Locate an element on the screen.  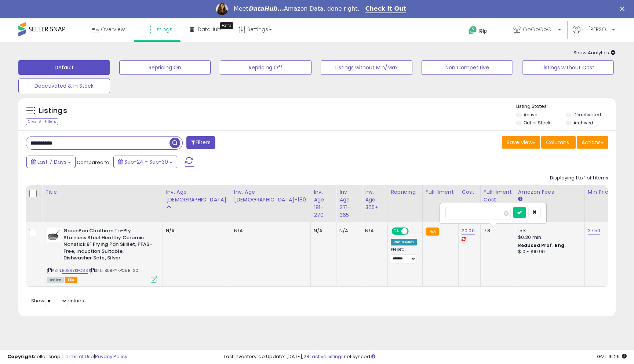
small: Amazon Fees. is located at coordinates (520, 199).